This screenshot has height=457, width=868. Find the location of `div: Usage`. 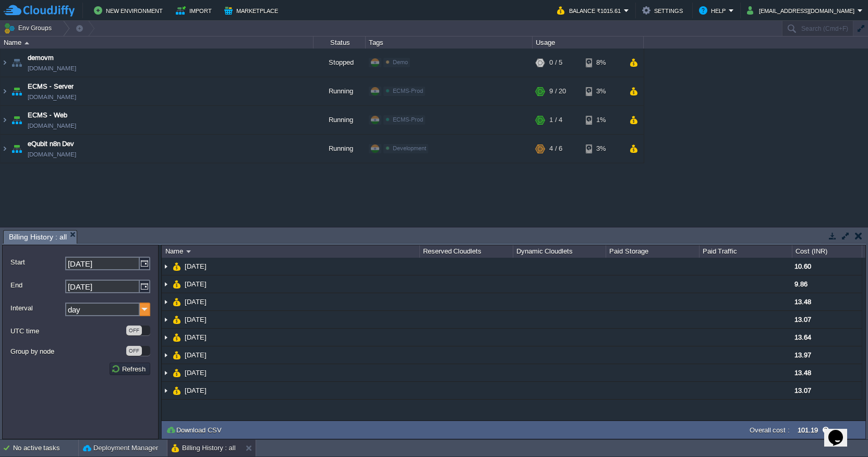

div: Usage is located at coordinates (588, 42).